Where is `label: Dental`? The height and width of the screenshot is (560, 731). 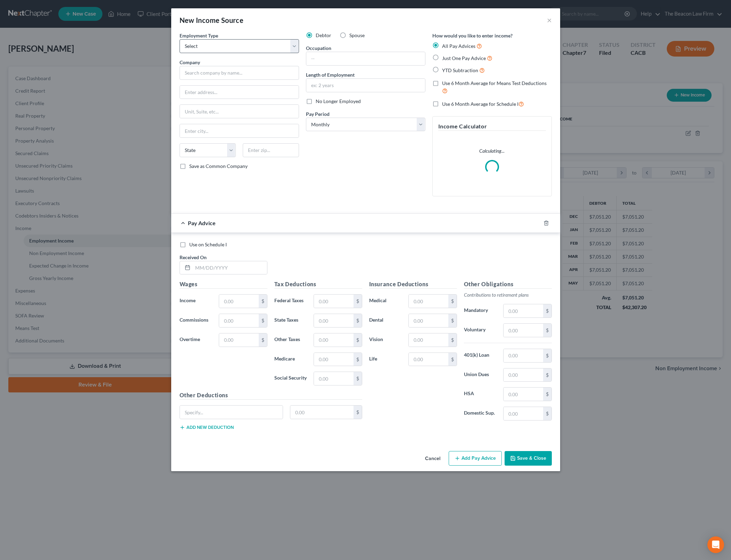
label: Dental is located at coordinates (386, 321).